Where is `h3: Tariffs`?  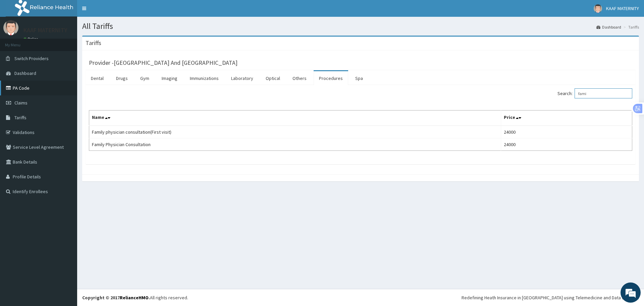 h3: Tariffs is located at coordinates (93, 43).